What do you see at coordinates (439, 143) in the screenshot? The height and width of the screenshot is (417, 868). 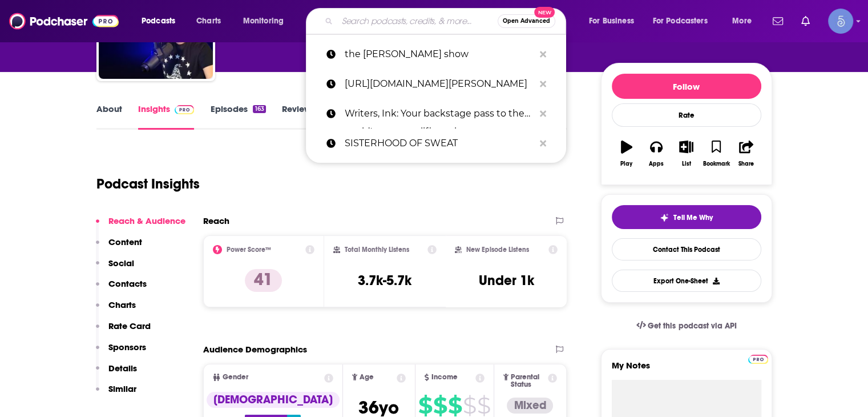 I see `p: SISTERHOOD OF SWEAT` at bounding box center [439, 143].